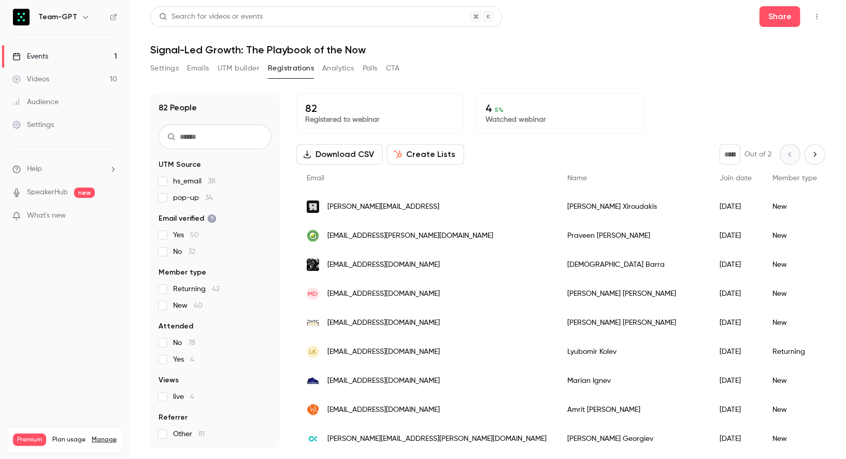 The height and width of the screenshot is (459, 846). What do you see at coordinates (46, 215) in the screenshot?
I see `span: What's new` at bounding box center [46, 215].